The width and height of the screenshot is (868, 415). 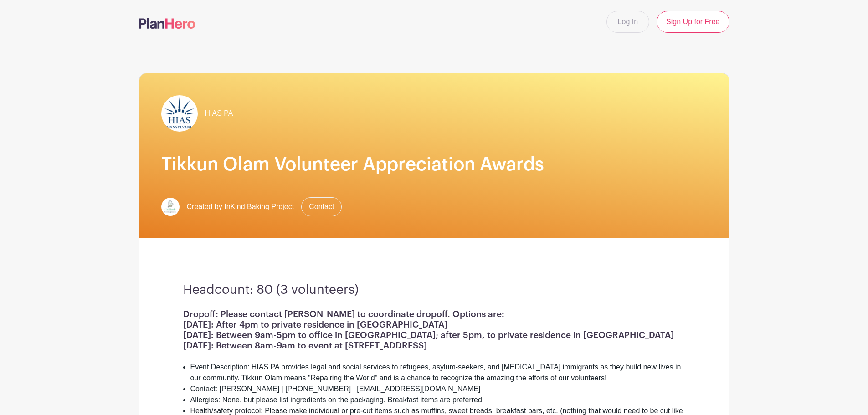 I want to click on img: logo-507f7623f17ff9eddc593b1ce0a138ce2505c220e1c5a4e2b4648c50719b7d32.svg, so click(x=167, y=23).